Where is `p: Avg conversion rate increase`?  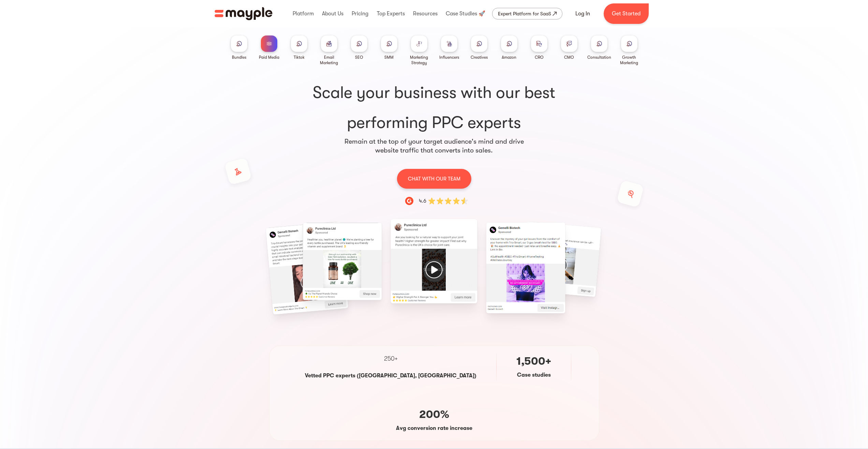 p: Avg conversion rate increase is located at coordinates (434, 429).